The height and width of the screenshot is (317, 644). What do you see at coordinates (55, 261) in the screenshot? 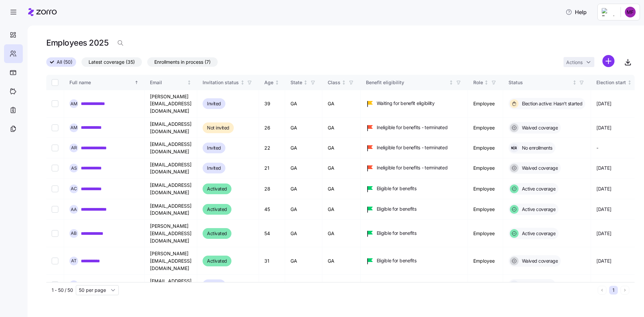
I see `input: Select record 8` at bounding box center [55, 261].